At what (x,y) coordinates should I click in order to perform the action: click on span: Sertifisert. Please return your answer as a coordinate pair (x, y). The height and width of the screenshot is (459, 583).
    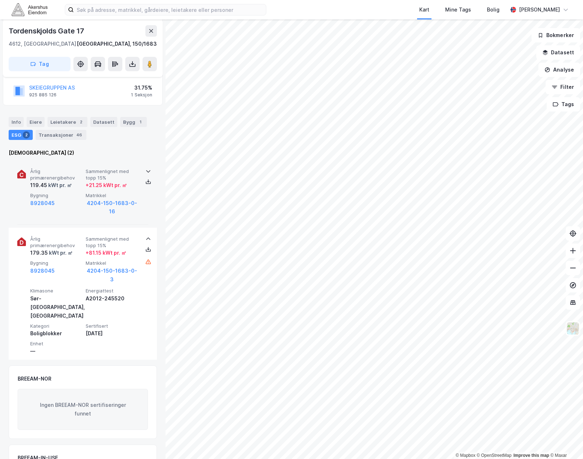
    Looking at the image, I should click on (112, 326).